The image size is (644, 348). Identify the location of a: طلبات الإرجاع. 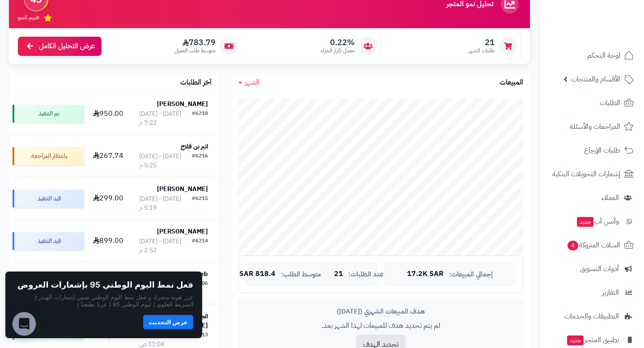
(592, 150).